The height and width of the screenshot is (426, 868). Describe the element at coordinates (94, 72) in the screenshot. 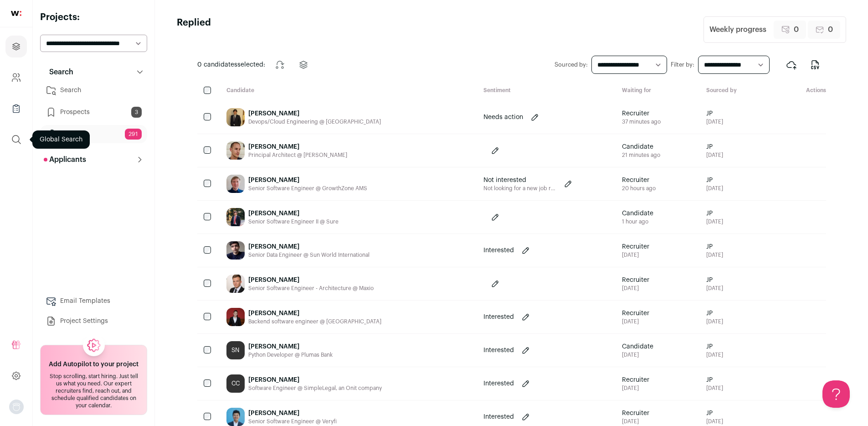

I see `button: Search` at that location.